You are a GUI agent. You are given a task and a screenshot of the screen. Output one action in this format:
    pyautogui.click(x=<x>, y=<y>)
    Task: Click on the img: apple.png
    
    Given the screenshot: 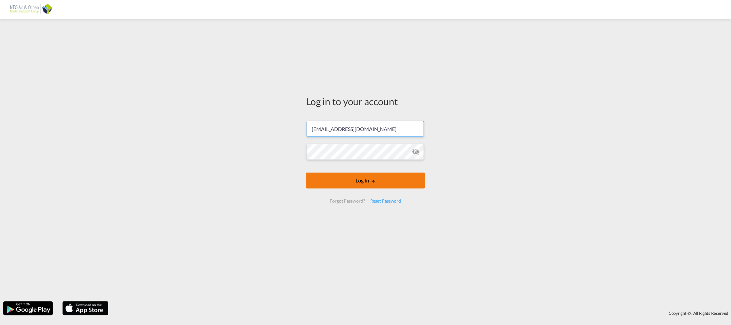 What is the action you would take?
    pyautogui.click(x=85, y=308)
    